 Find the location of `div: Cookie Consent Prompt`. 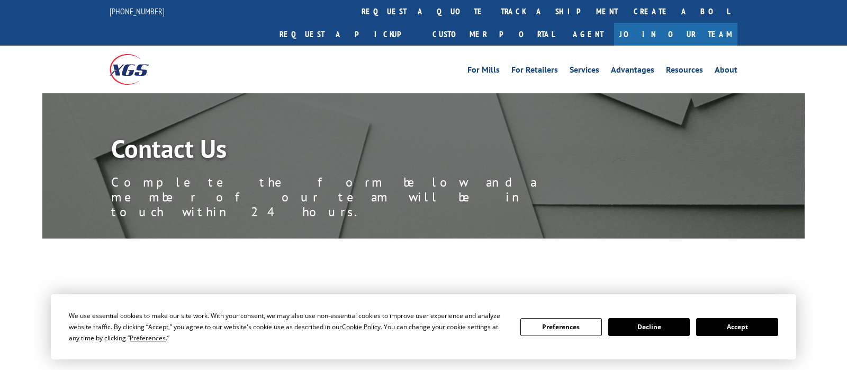

div: Cookie Consent Prompt is located at coordinates (424, 326).